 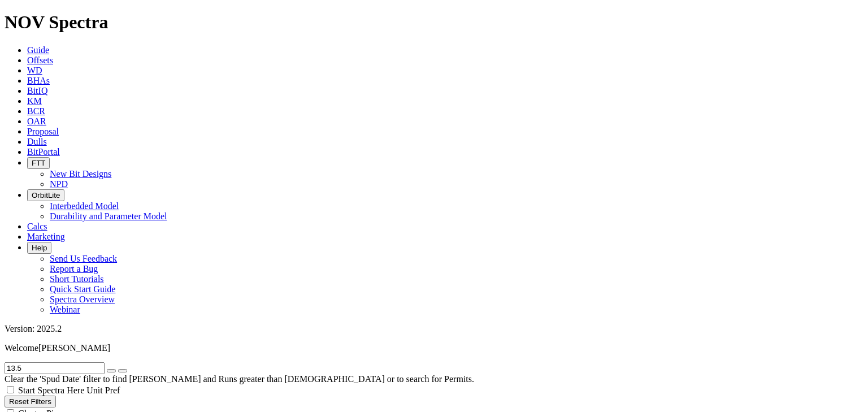 What do you see at coordinates (45, 195) in the screenshot?
I see `span: OrbitLite` at bounding box center [45, 195].